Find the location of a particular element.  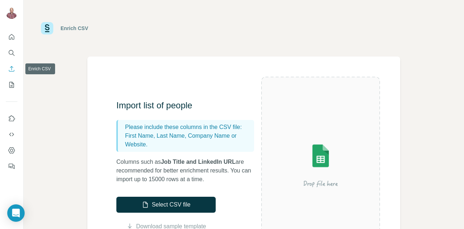

button: Quick start is located at coordinates (12, 37).